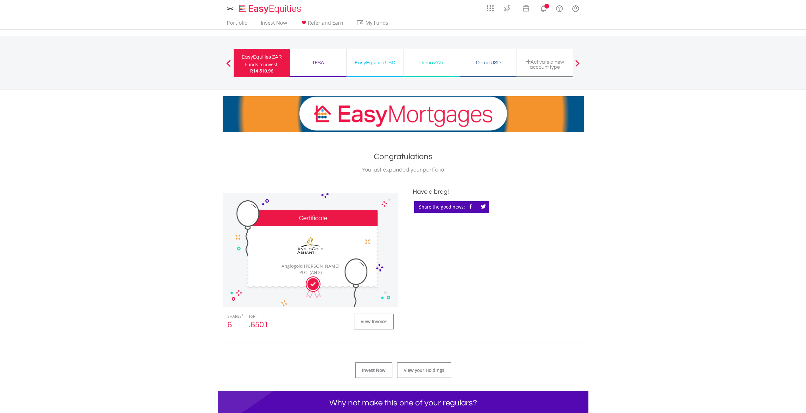 This screenshot has height=413, width=806. Describe the element at coordinates (451, 207) in the screenshot. I see `div: Share the good news:` at that location.